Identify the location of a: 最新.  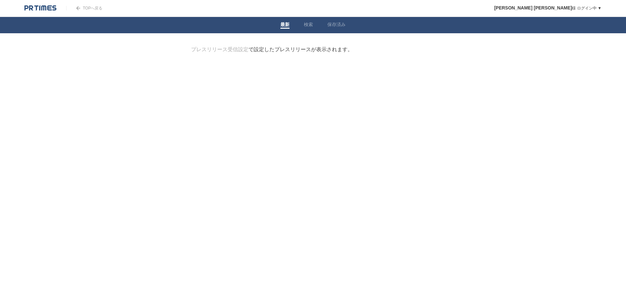
(285, 25).